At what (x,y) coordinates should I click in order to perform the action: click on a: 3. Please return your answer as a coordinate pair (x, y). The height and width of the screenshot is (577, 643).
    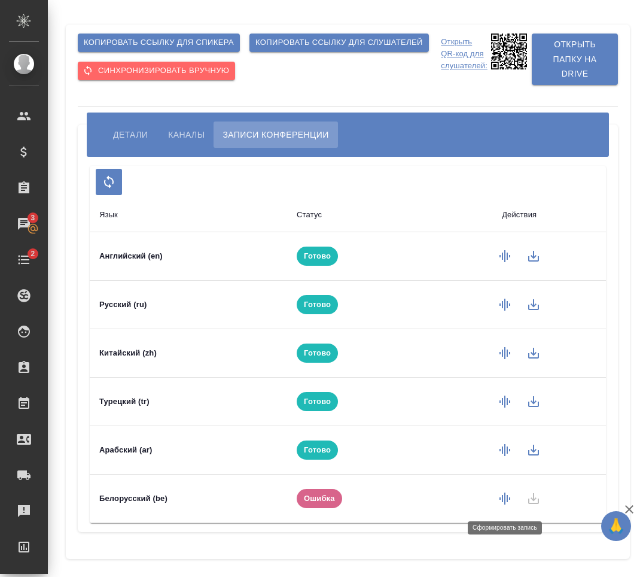
    Looking at the image, I should click on (24, 224).